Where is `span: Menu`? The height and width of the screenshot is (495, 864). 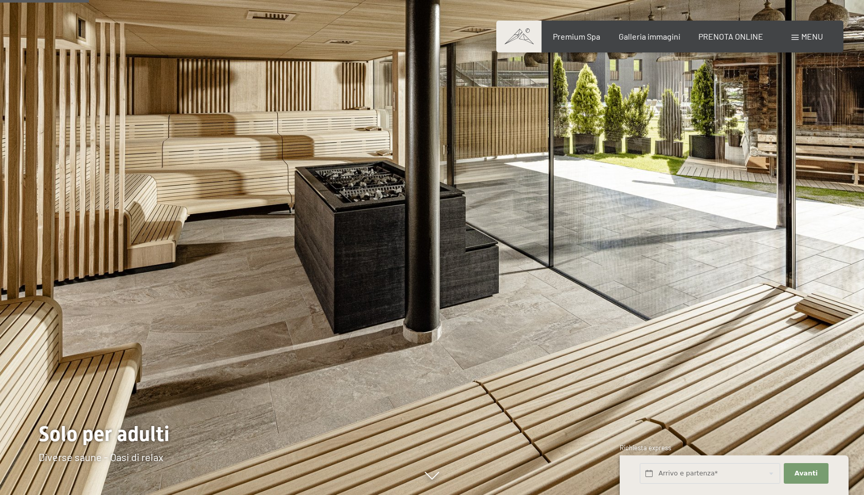
span: Menu is located at coordinates (812, 36).